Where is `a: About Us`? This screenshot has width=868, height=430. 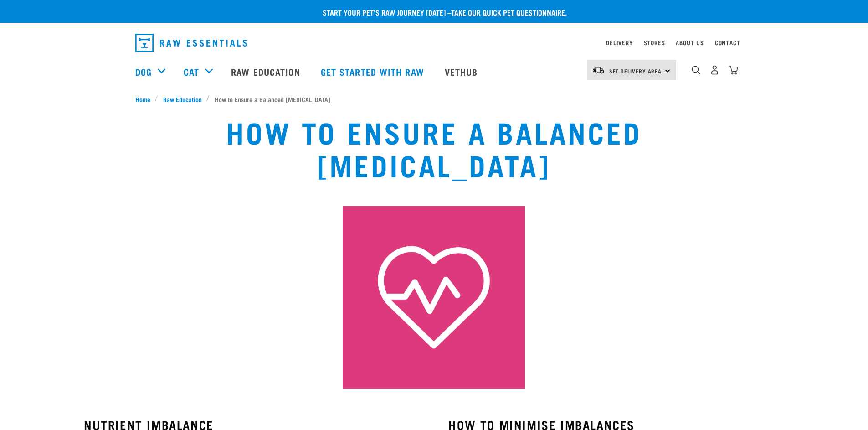
a: About Us is located at coordinates (690, 43).